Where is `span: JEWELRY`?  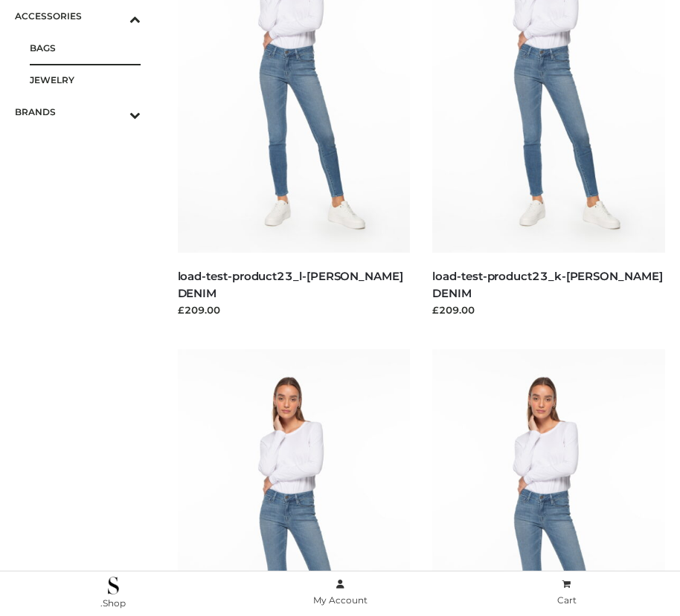
span: JEWELRY is located at coordinates (85, 80).